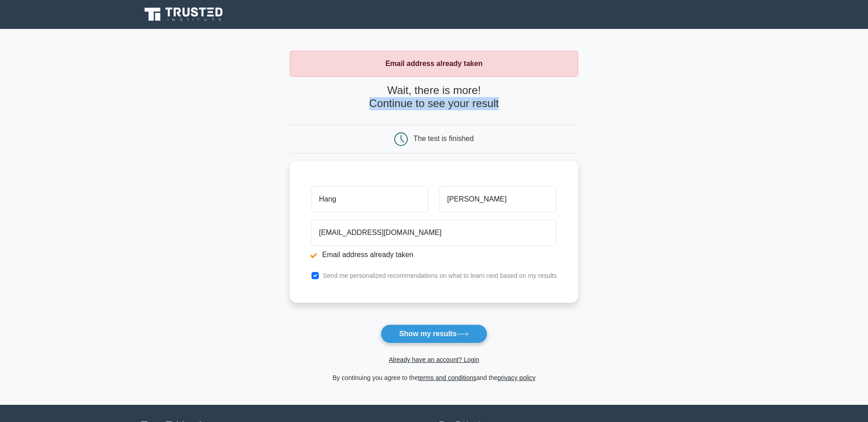 Image resolution: width=868 pixels, height=422 pixels. What do you see at coordinates (434, 63) in the screenshot?
I see `strong: Email address already taken` at bounding box center [434, 63].